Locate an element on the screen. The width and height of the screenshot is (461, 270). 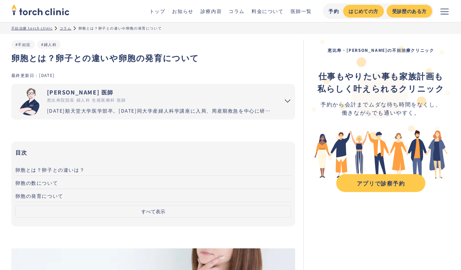
a: お知らせ is located at coordinates (183, 11).